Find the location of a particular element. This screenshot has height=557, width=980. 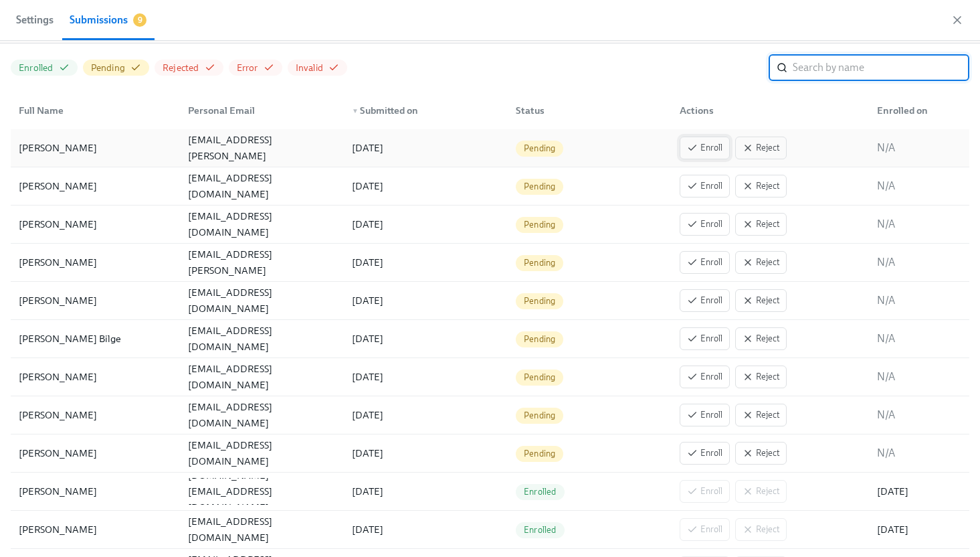

span: Settings is located at coordinates (35, 20).